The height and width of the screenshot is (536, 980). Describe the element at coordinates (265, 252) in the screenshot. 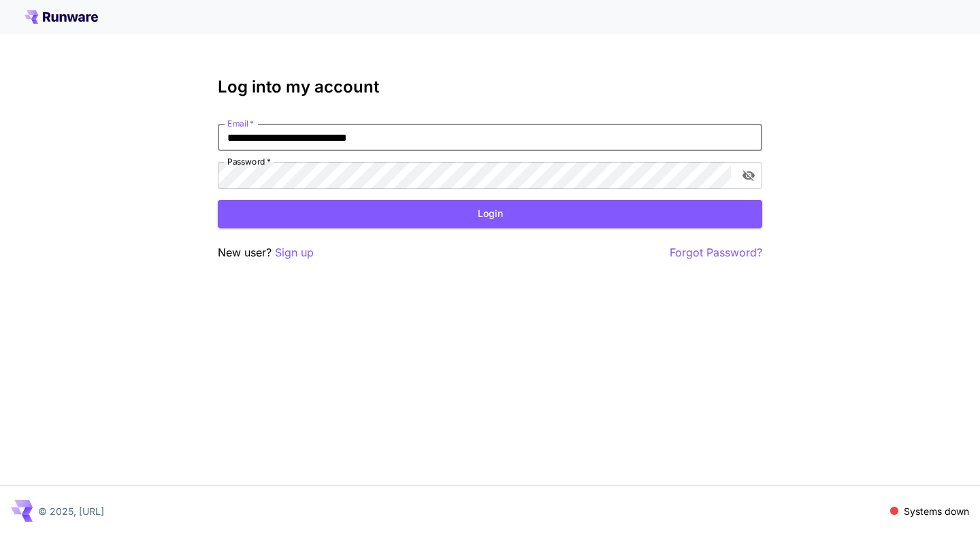

I see `p: New user?` at that location.